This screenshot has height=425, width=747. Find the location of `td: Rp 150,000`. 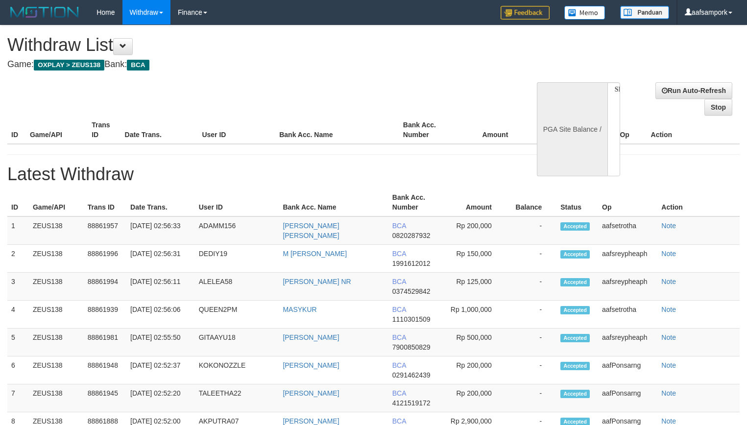

td: Rp 150,000 is located at coordinates (474, 259).